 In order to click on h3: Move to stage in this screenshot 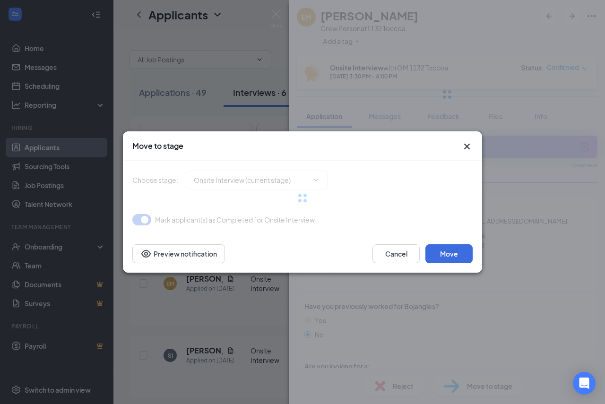, I will do `click(158, 146)`.